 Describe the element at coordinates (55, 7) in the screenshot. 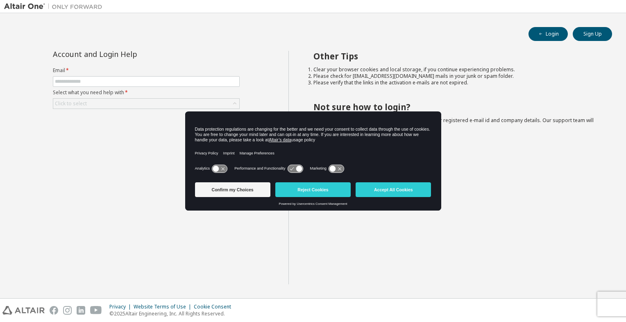

I see `img: Altair One` at that location.